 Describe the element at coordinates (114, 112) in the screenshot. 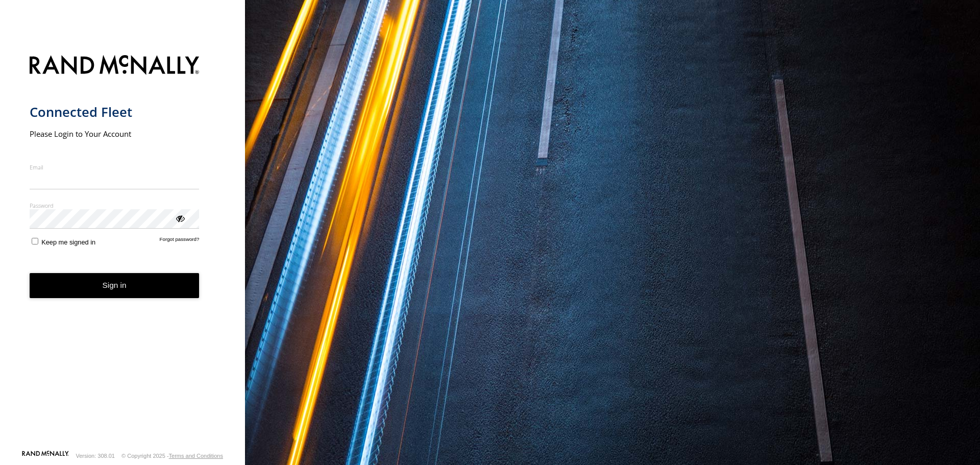

I see `h1: Connected Fleet` at that location.